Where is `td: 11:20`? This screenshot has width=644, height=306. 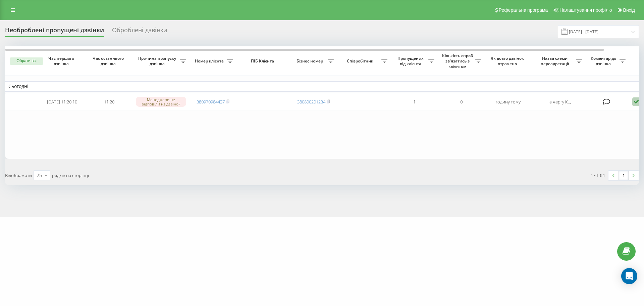
td: 11:20 is located at coordinates (109, 102).